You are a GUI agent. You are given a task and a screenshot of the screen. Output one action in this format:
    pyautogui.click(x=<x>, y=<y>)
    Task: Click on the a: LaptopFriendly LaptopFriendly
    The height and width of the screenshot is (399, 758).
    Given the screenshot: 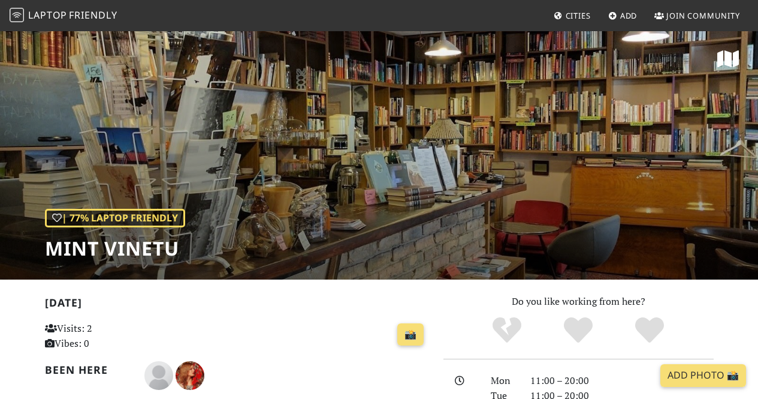 What is the action you would take?
    pyautogui.click(x=64, y=16)
    